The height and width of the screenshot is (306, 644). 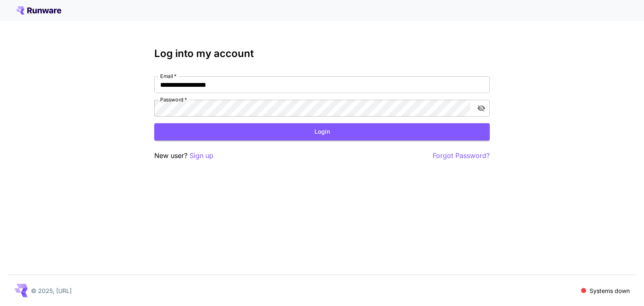 What do you see at coordinates (610, 291) in the screenshot?
I see `p: Systems down` at bounding box center [610, 291].